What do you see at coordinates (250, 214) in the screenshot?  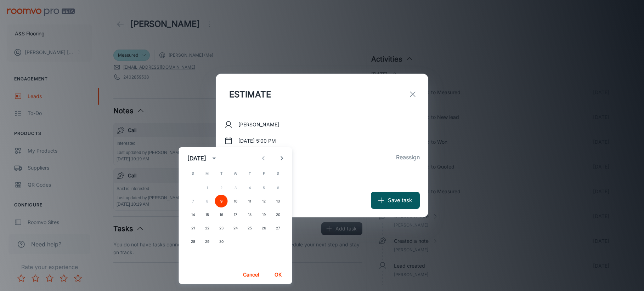 I see `button: 18` at bounding box center [250, 214].